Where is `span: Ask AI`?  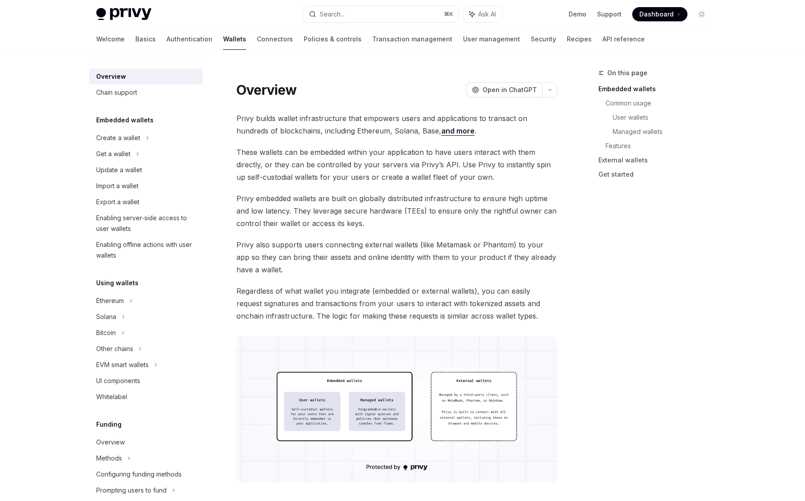 span: Ask AI is located at coordinates (487, 14).